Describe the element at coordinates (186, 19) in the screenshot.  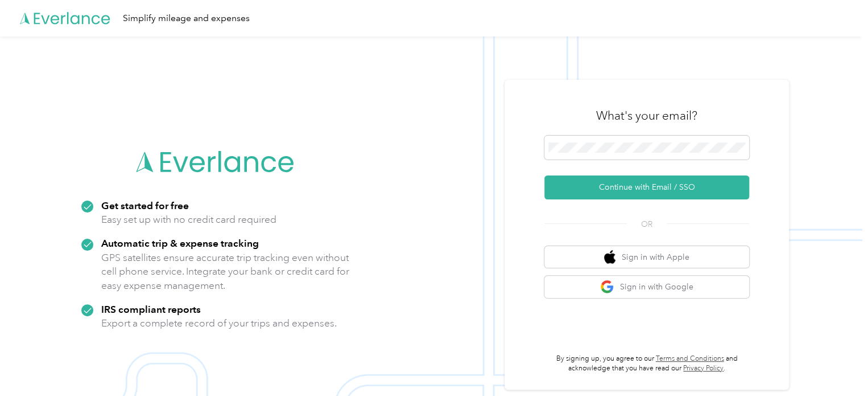
I see `div: Simplify mileage and expenses` at that location.